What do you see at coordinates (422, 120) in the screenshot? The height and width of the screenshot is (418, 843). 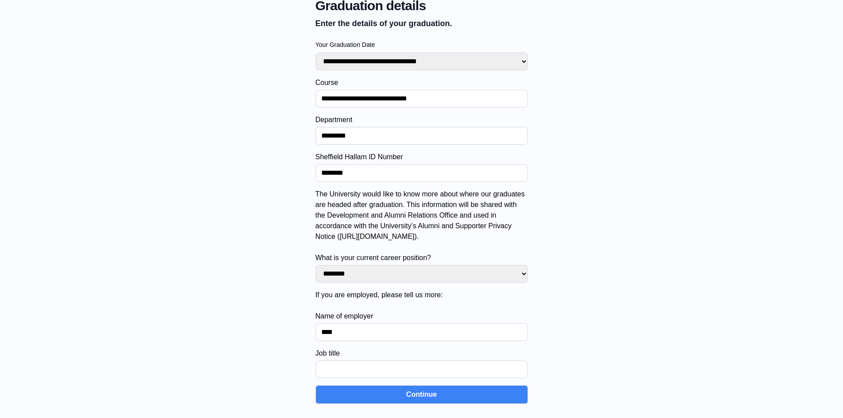 I see `label: Department` at bounding box center [422, 120].